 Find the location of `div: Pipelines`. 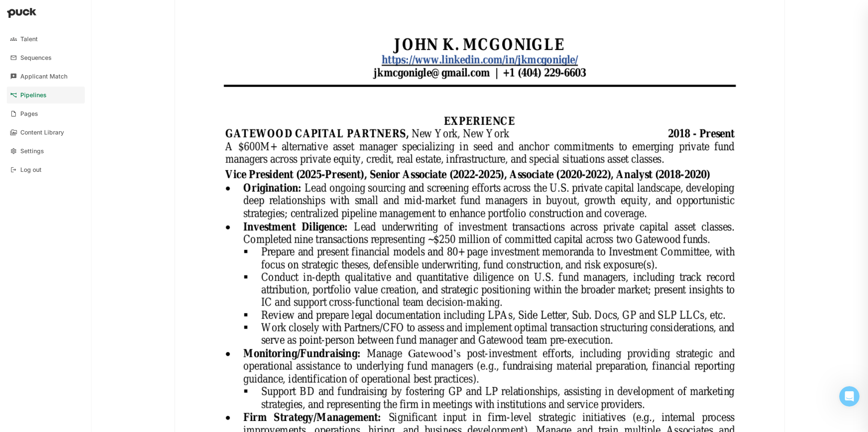

div: Pipelines is located at coordinates (33, 95).